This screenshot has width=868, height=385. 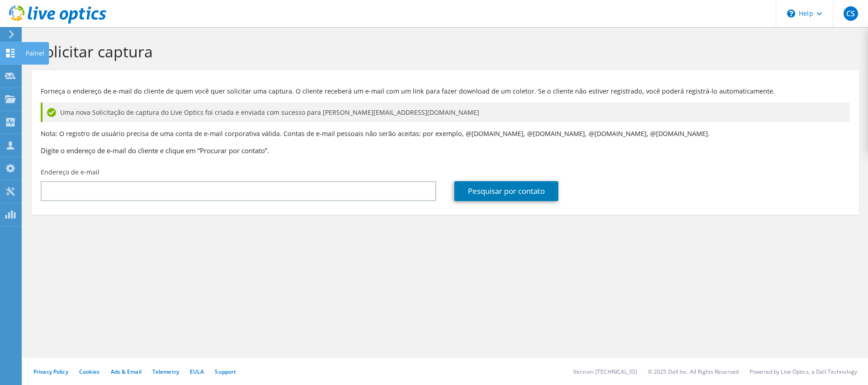 I want to click on span: CS, so click(x=851, y=13).